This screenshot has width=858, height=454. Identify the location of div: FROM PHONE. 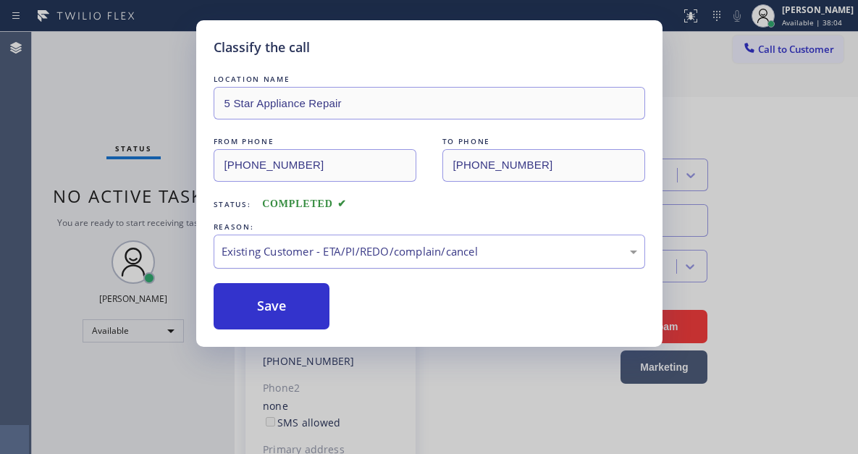
(315, 141).